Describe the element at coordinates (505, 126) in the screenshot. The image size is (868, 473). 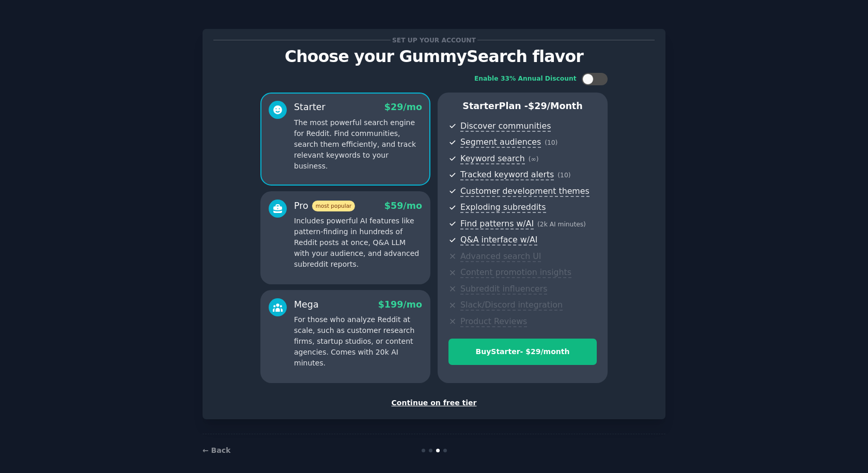
I see `span: Discover communities` at that location.